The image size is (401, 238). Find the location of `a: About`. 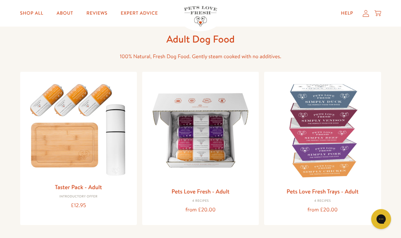

a: About is located at coordinates (65, 13).